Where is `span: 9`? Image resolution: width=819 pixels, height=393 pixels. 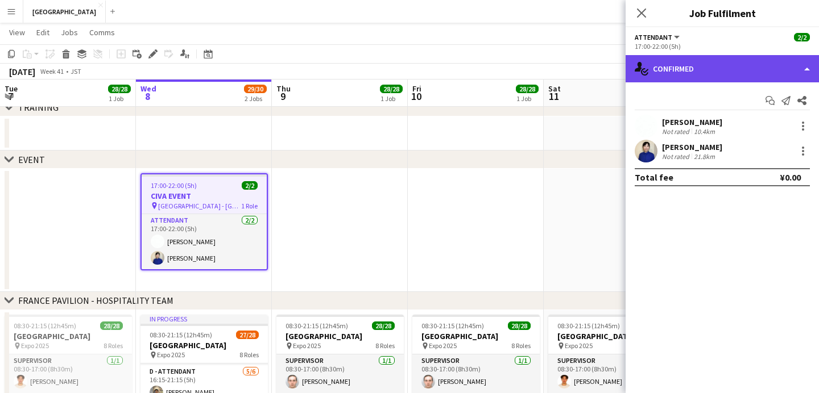 span: 9 is located at coordinates (283, 96).